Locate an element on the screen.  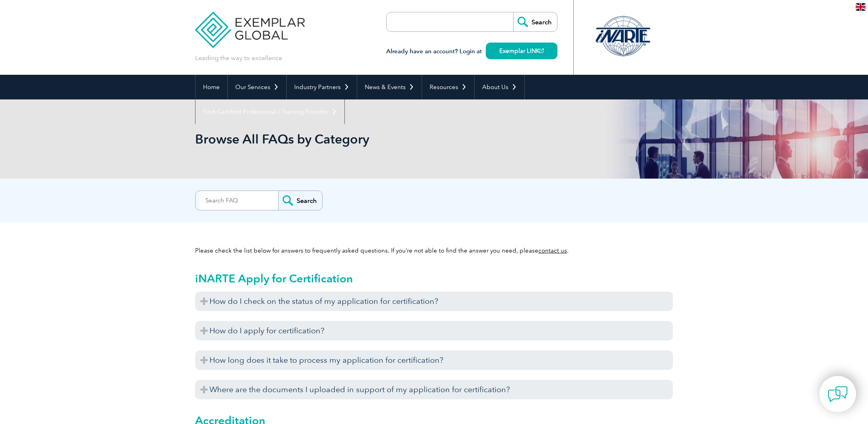
img: en is located at coordinates (861, 6).